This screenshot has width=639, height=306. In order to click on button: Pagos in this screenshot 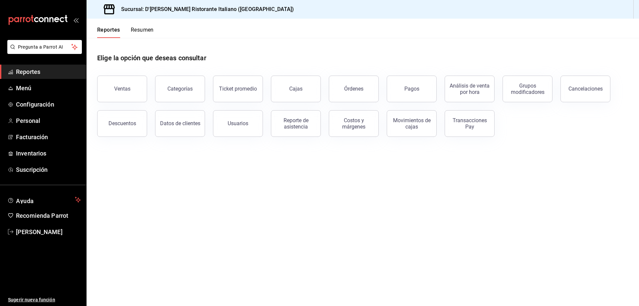, I will do `click(412, 89)`.